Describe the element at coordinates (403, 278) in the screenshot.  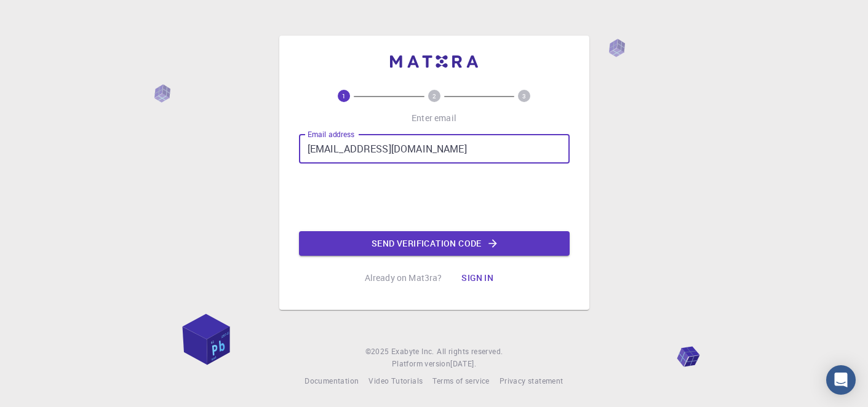
I see `p: Already on Mat3ra?` at that location.